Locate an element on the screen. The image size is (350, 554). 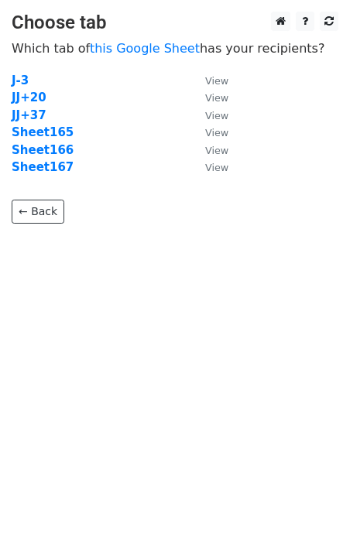
a: Sheet166 is located at coordinates (43, 150).